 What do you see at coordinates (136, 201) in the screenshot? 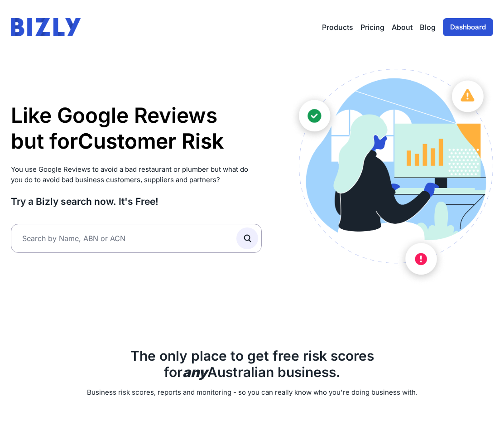
I see `h3: Try a Bizly search now. It's Free!` at bounding box center [136, 201].